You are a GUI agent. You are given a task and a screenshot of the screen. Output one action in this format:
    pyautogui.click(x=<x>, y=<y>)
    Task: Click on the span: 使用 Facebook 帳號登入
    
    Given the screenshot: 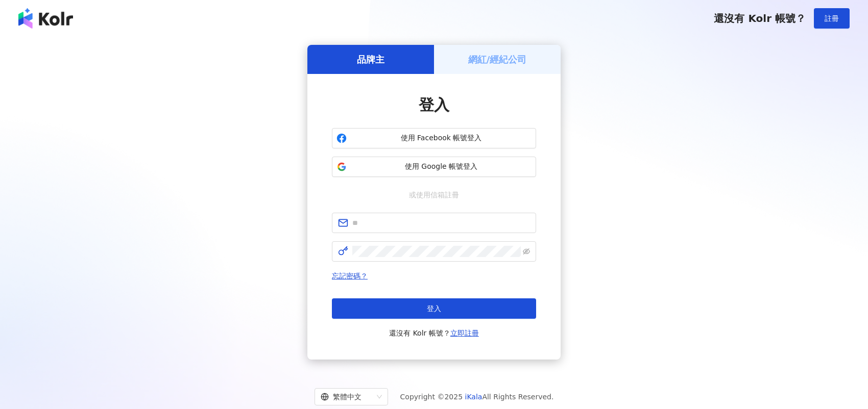 What is the action you would take?
    pyautogui.click(x=441, y=138)
    